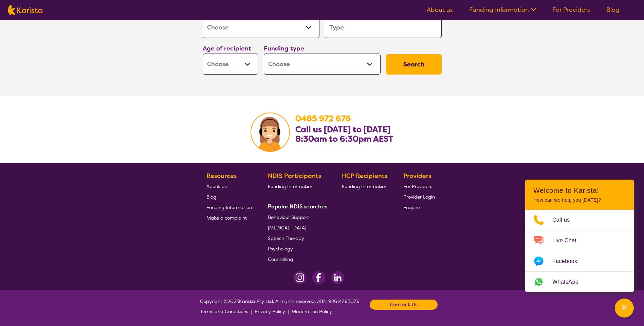 This screenshot has height=326, width=644. Describe the element at coordinates (580, 191) in the screenshot. I see `h2: Welcome to Karista!` at that location.